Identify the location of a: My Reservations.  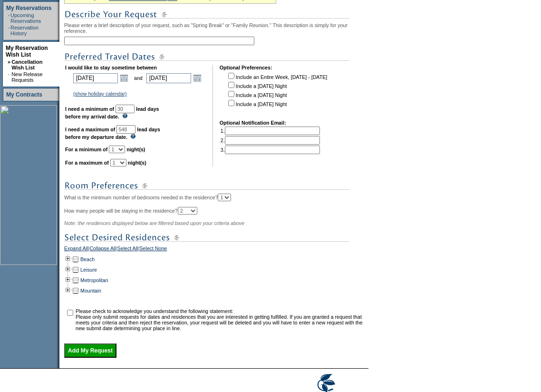
(28, 8).